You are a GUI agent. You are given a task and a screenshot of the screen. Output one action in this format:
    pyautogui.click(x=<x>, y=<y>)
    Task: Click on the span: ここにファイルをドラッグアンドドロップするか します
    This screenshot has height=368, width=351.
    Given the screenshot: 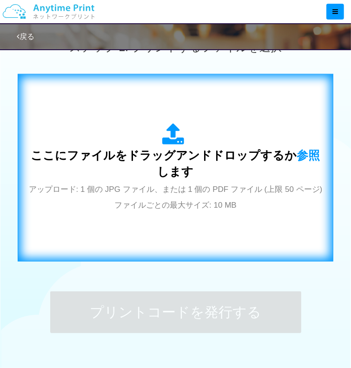 What is the action you would take?
    pyautogui.click(x=176, y=163)
    